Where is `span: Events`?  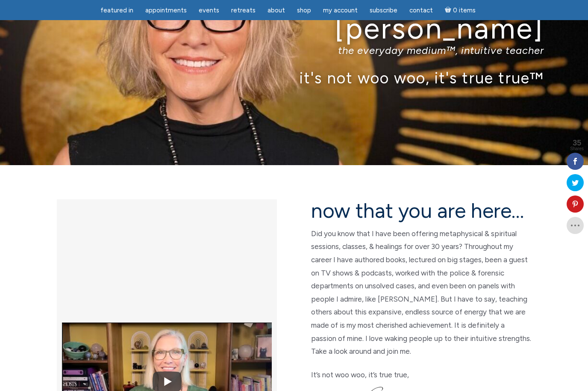
span: Events is located at coordinates (209, 11).